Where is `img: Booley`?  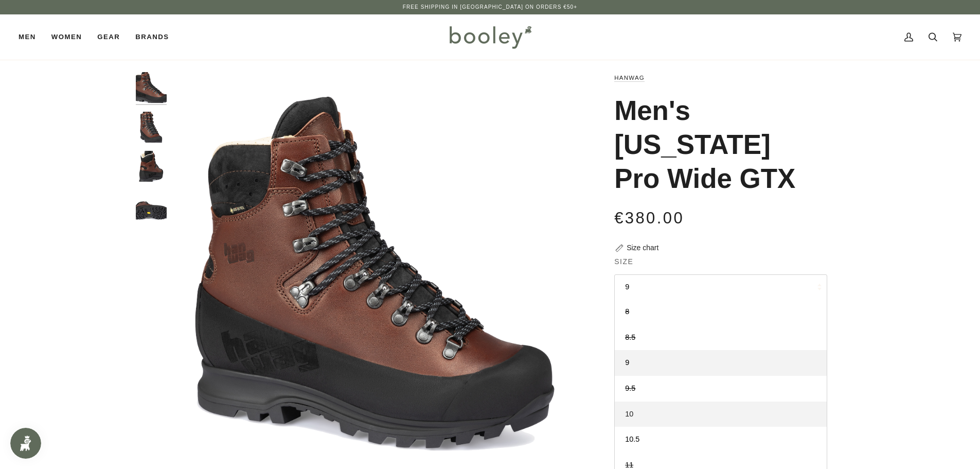
img: Booley is located at coordinates (490, 37).